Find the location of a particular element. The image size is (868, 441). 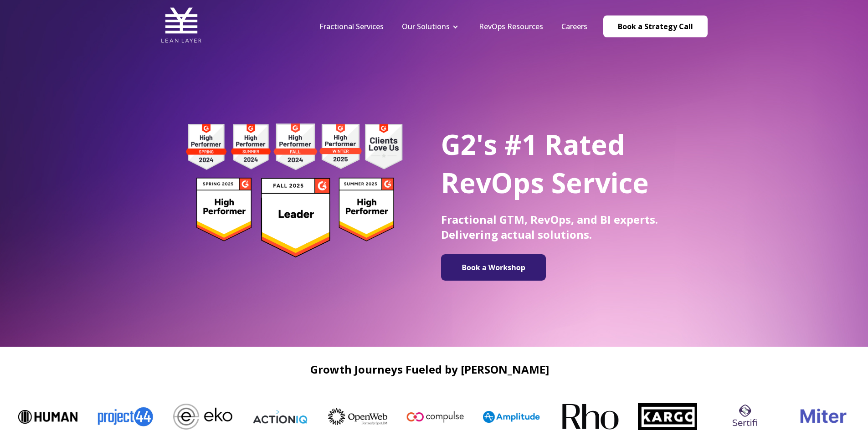

a: Fractional Services is located at coordinates (351, 27).